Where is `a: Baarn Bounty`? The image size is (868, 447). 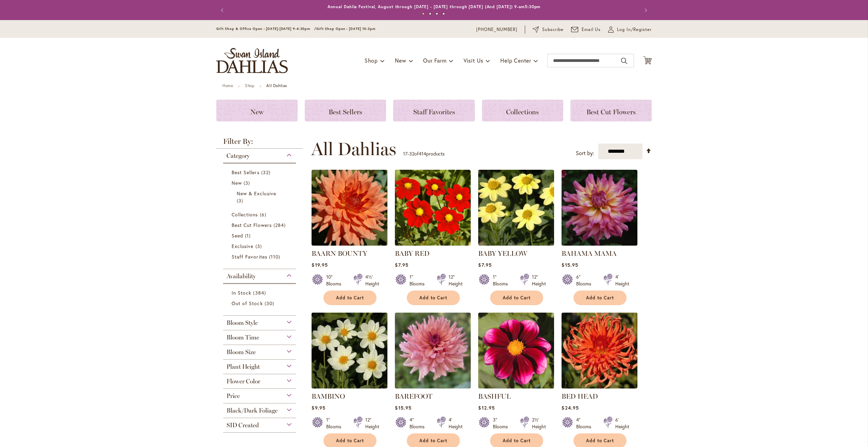 a: Baarn Bounty is located at coordinates (349, 244).